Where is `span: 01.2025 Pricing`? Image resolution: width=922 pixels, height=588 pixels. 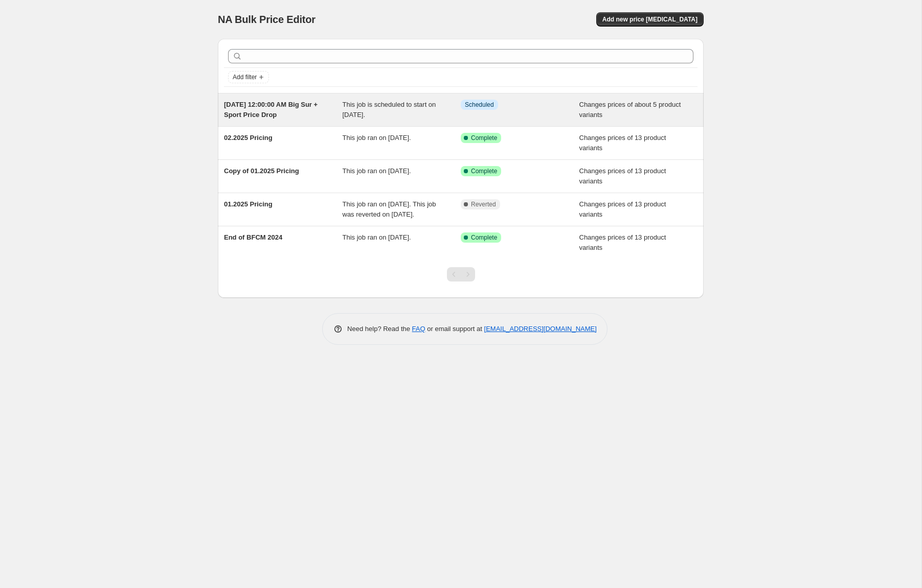 span: 01.2025 Pricing is located at coordinates (248, 204).